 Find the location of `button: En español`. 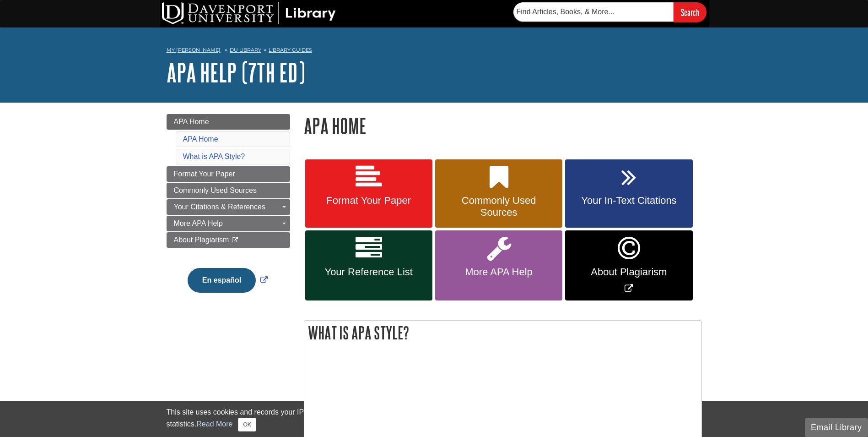

button: En español is located at coordinates (222, 280).